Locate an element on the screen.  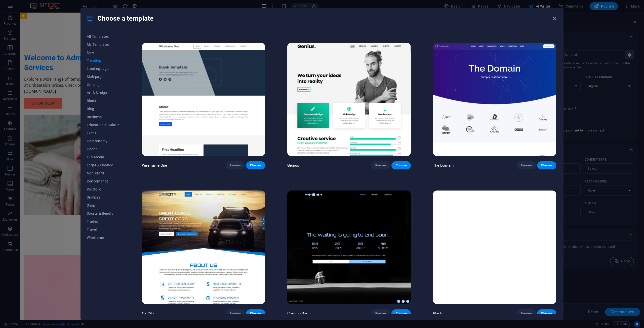
button: Trending is located at coordinates (103, 61).